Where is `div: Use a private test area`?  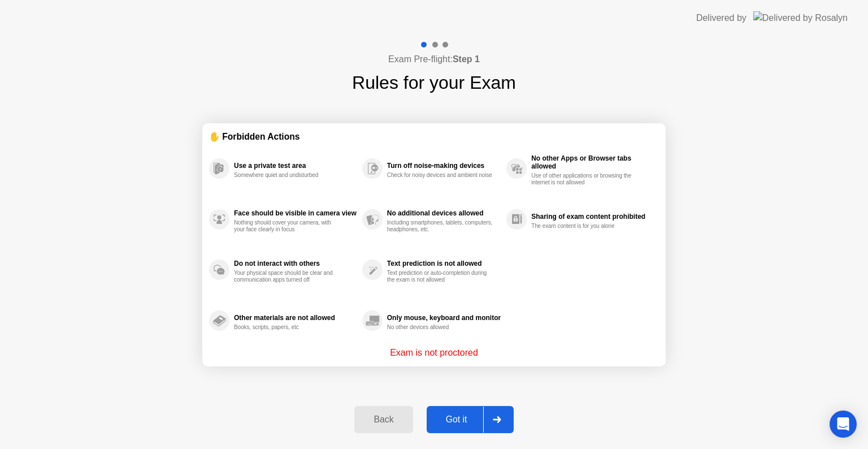
div: Use a private test area is located at coordinates (295, 165).